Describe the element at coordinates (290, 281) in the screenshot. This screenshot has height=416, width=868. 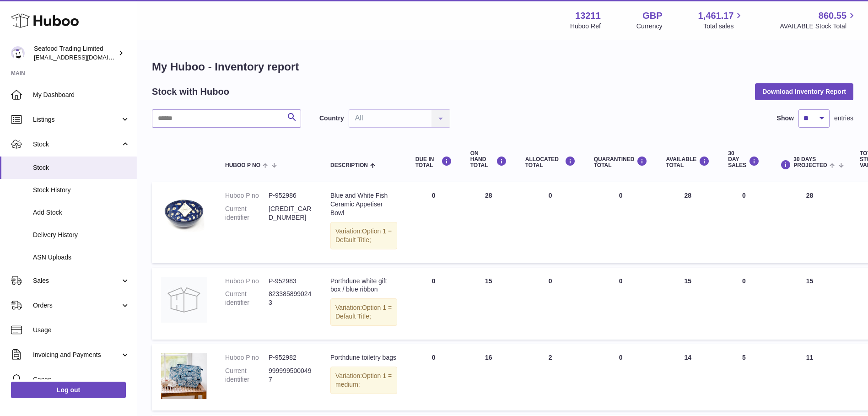
I see `dd: P-952983` at that location.